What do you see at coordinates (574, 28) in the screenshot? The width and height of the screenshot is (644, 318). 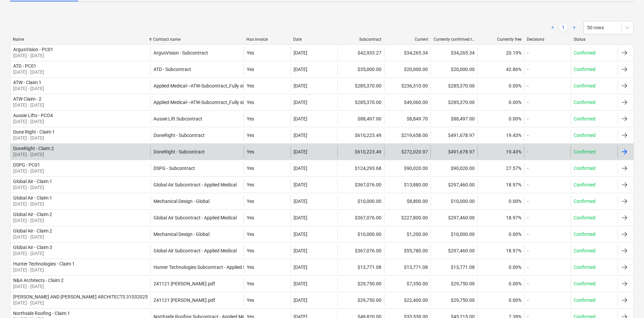 I see `a: Next page` at bounding box center [574, 28].